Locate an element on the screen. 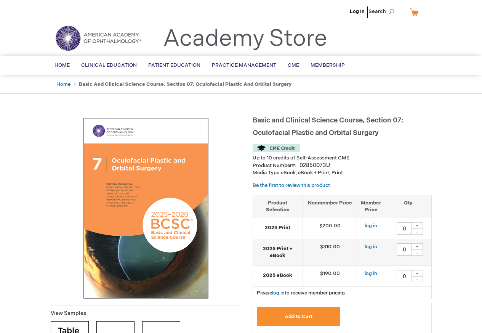  span: Add to Cart is located at coordinates (298, 316).